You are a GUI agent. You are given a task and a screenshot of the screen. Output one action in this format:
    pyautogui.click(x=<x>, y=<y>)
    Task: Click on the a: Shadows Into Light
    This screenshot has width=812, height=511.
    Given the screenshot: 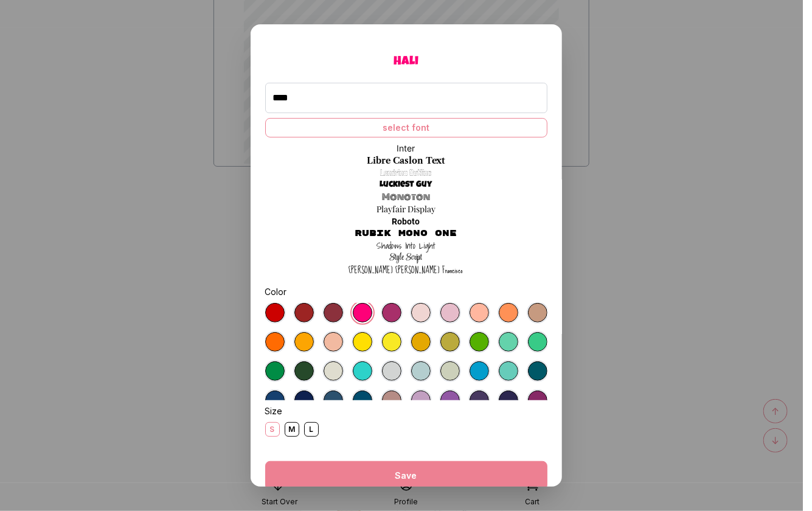 What is the action you would take?
    pyautogui.click(x=406, y=246)
    